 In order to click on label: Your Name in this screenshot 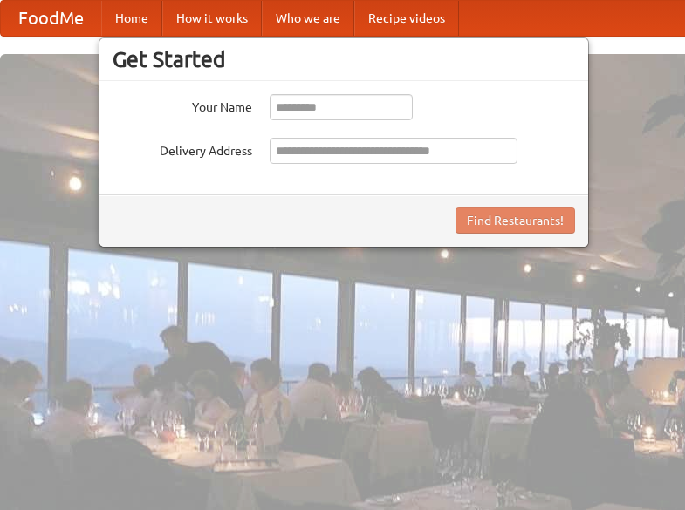, I will do `click(182, 105)`.